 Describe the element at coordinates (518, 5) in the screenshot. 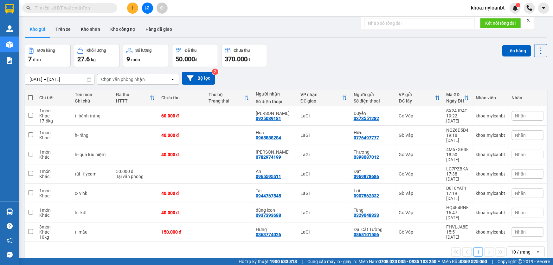

I see `sup: 1` at that location.